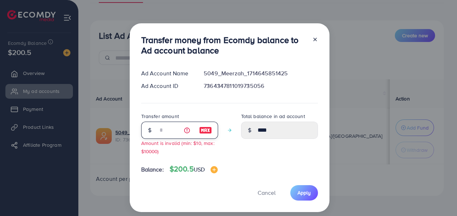 The width and height of the screenshot is (457, 216). Describe the element at coordinates (273, 116) in the screenshot. I see `label: Total balance in ad account` at that location.